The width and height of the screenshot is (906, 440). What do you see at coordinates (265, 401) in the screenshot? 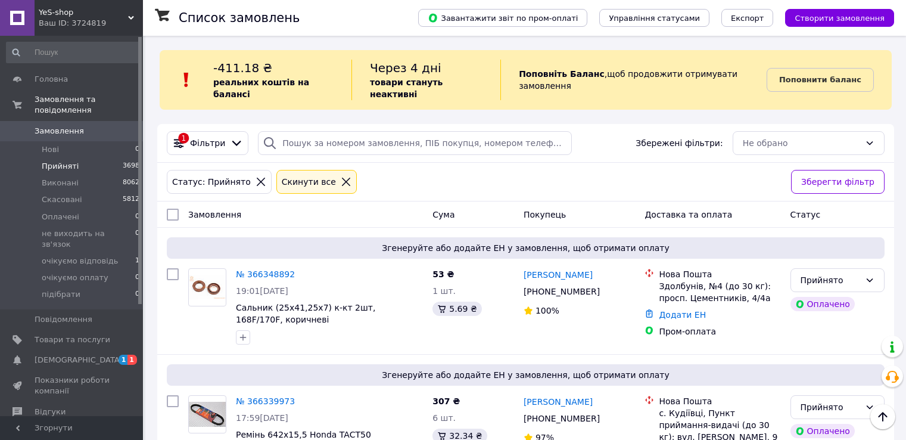
I see `a: № 366339973` at bounding box center [265, 401].